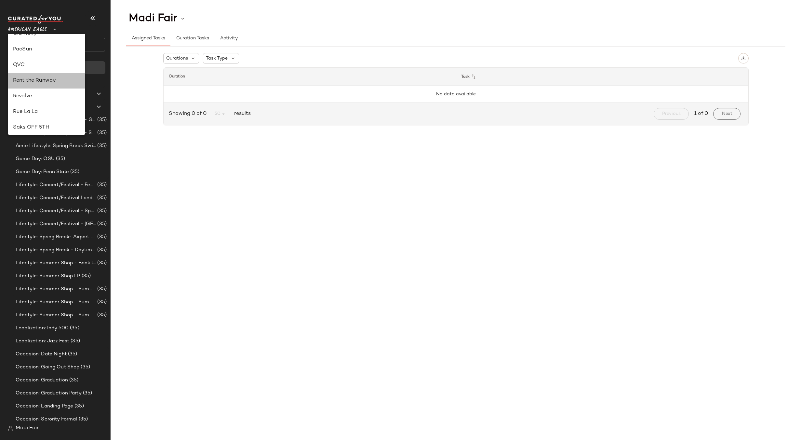  What do you see at coordinates (35, 159) in the screenshot?
I see `span: Game Day: OSU` at bounding box center [35, 159].